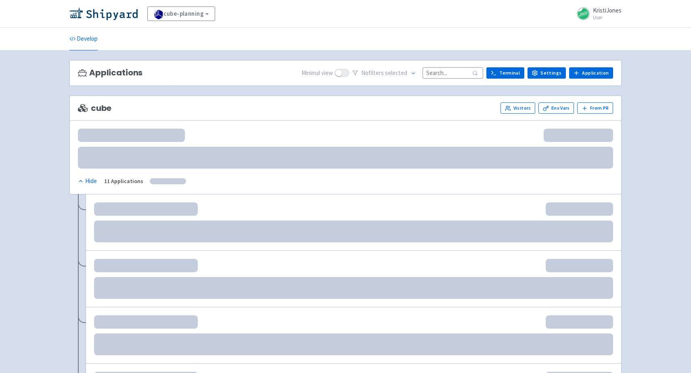 The height and width of the screenshot is (373, 691). I want to click on span: Minimal view, so click(317, 73).